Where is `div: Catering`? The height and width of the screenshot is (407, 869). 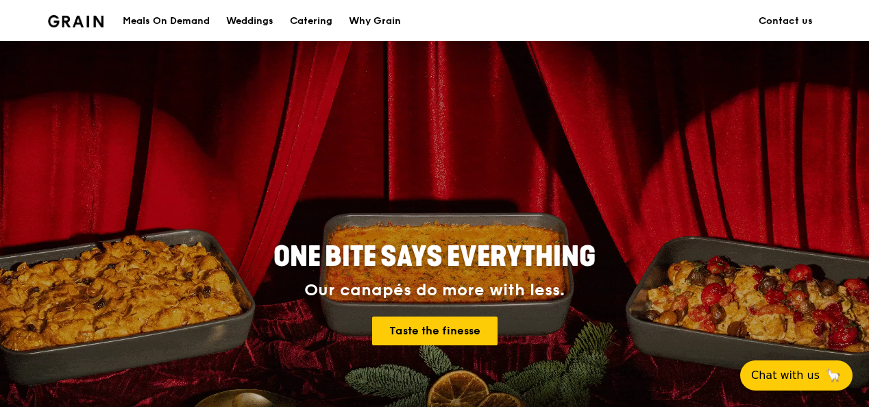 div: Catering is located at coordinates (311, 21).